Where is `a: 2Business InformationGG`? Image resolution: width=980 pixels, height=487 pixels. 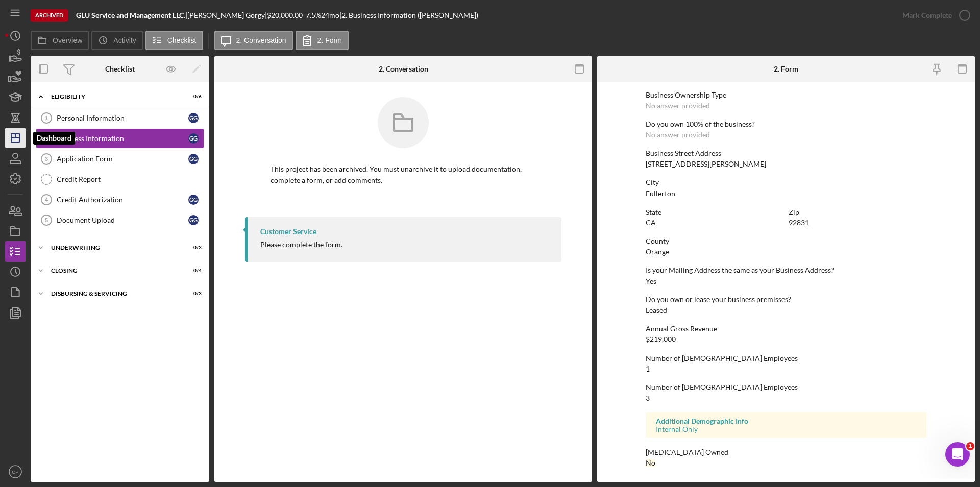
a: 2Business InformationGG is located at coordinates (120, 138).